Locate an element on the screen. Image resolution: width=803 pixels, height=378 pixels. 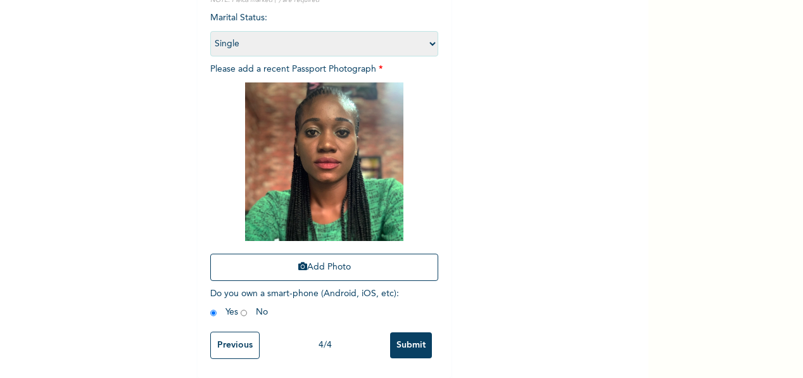
input: Submit is located at coordinates (411, 345).